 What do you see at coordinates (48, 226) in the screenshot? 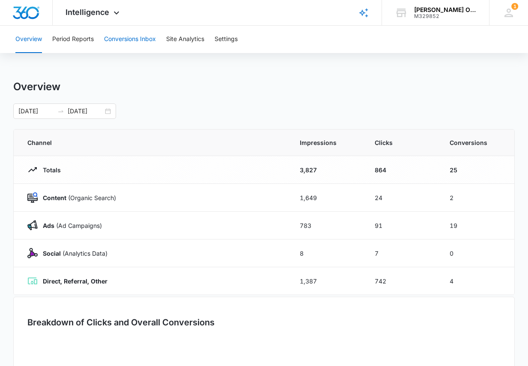
I see `strong: Ads` at bounding box center [48, 226].